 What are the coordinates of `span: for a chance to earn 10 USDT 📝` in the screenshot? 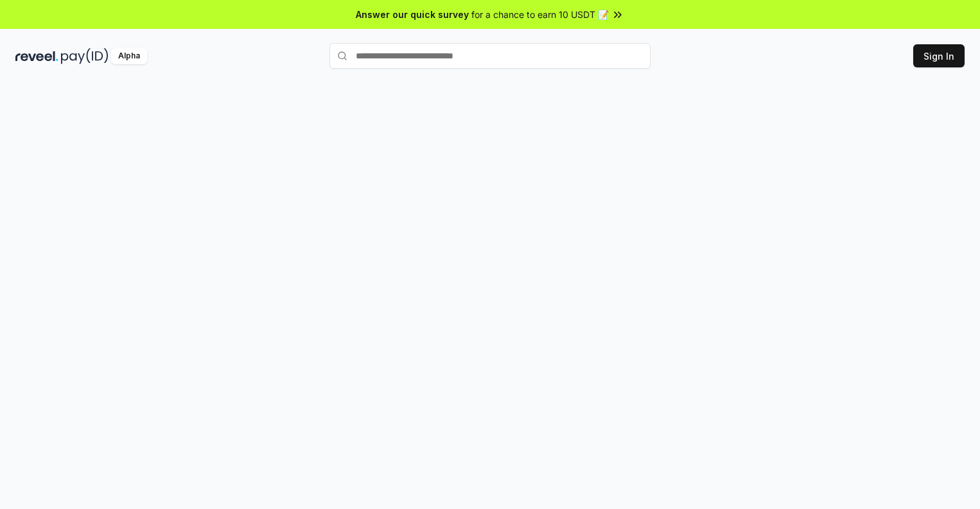 It's located at (540, 14).